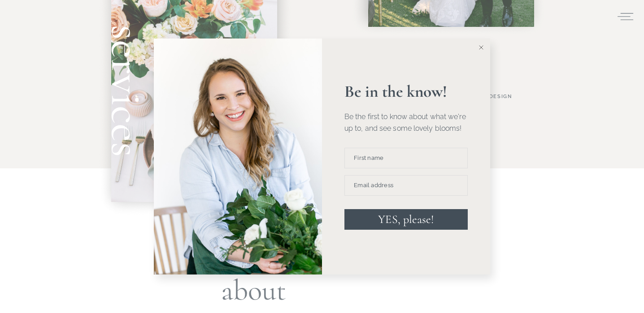 This screenshot has width=644, height=313. I want to click on button: Subscribe, so click(273, 37).